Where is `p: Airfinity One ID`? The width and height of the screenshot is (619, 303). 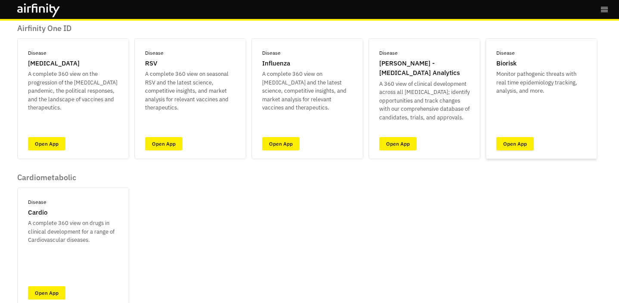
p: Airfinity One ID is located at coordinates (308, 28).